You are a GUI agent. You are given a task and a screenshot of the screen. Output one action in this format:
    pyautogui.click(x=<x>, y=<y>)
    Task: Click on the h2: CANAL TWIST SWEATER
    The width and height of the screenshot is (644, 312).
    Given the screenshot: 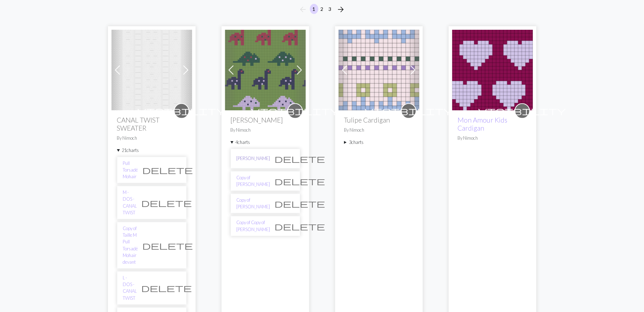 What is the action you would take?
    pyautogui.click(x=152, y=124)
    